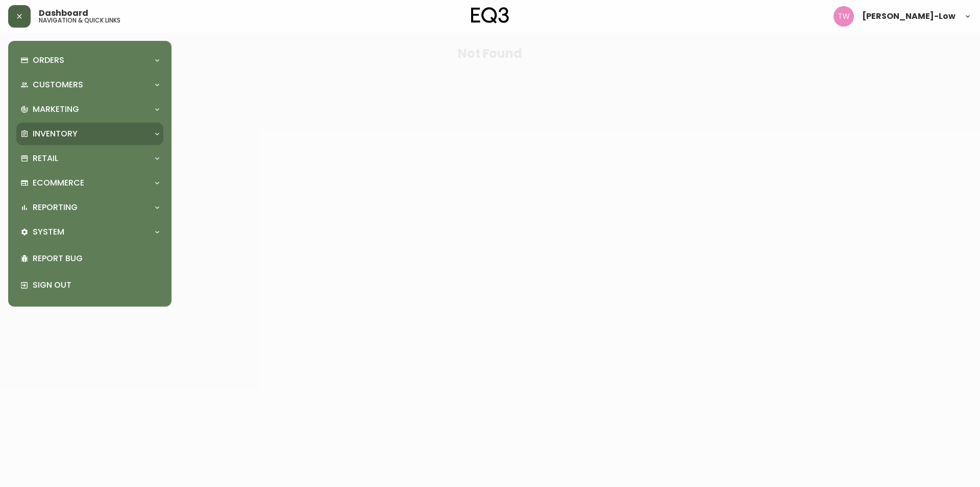 This screenshot has height=487, width=980. Describe the element at coordinates (90, 285) in the screenshot. I see `div: Sign Out` at that location.